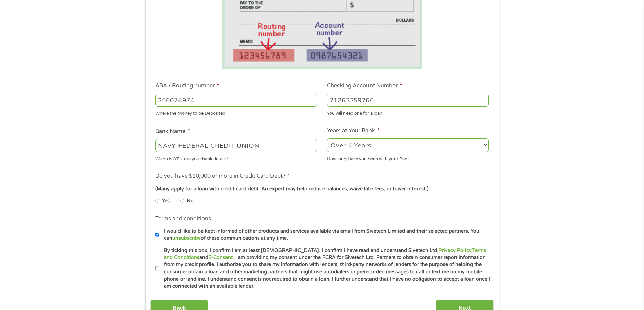 This screenshot has width=644, height=310. I want to click on label: Bank Name, so click(172, 131).